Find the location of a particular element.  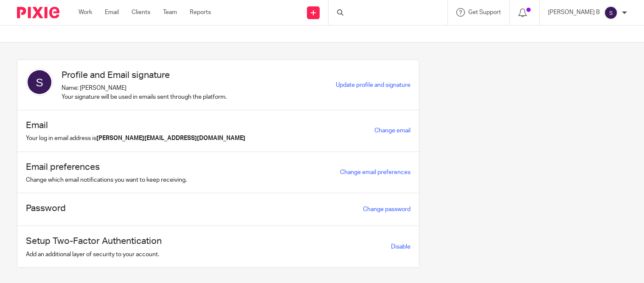

a: Reports is located at coordinates (200, 12).